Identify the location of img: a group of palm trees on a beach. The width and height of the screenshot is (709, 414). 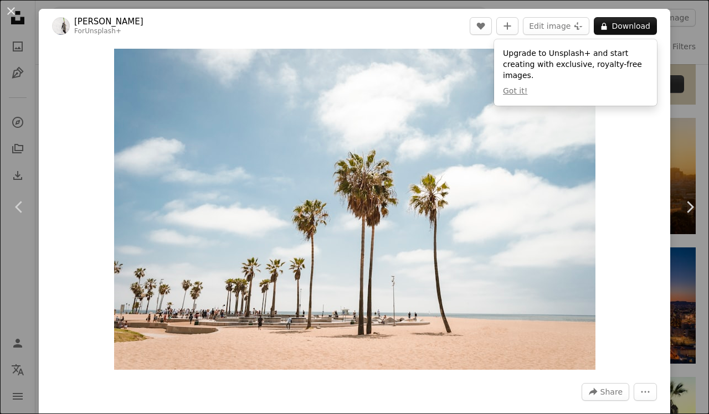
(355, 209).